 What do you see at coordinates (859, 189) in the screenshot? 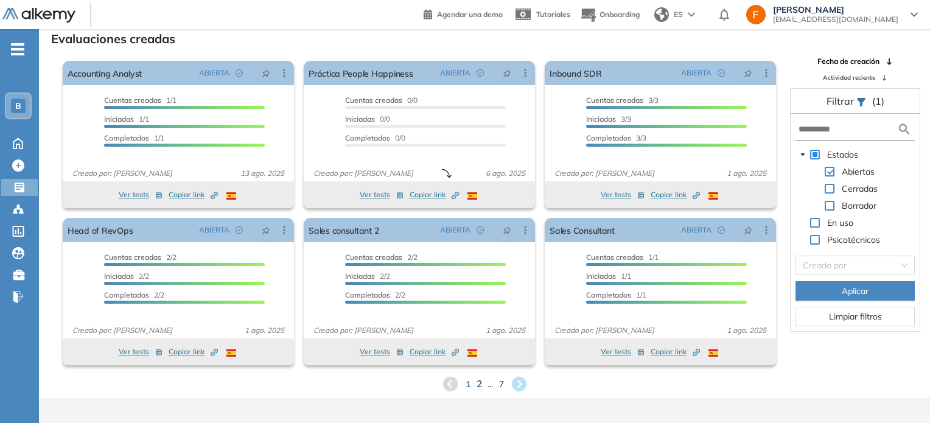
I see `span: Cerradas` at bounding box center [859, 189].